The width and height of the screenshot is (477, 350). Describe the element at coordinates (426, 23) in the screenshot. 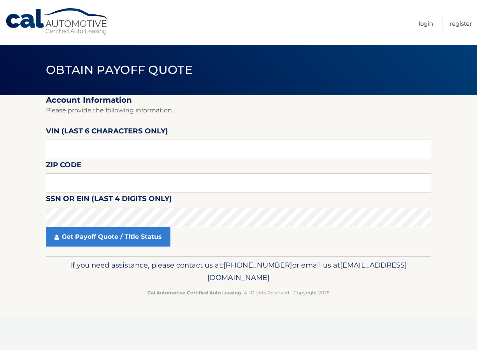

I see `a: Login` at that location.